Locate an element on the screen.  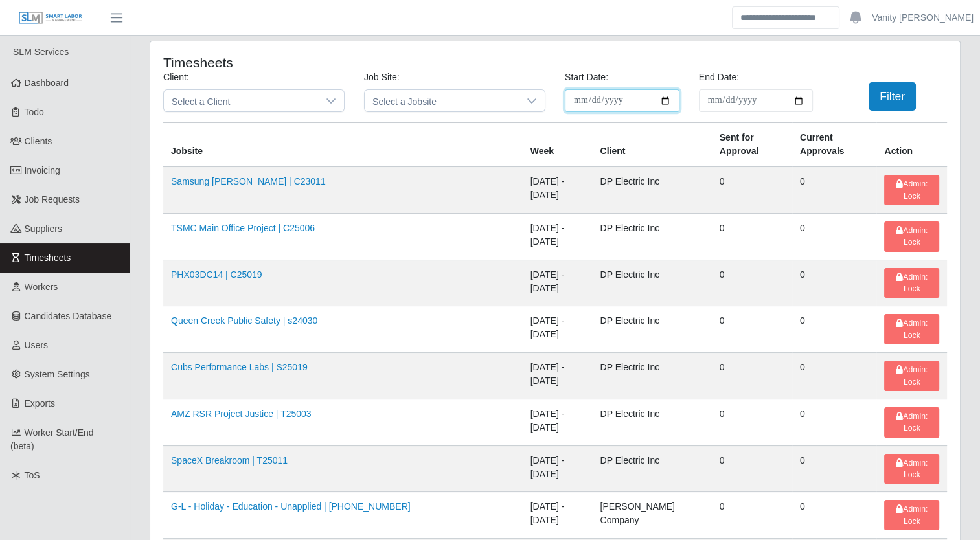
label: End Date: is located at coordinates (719, 77).